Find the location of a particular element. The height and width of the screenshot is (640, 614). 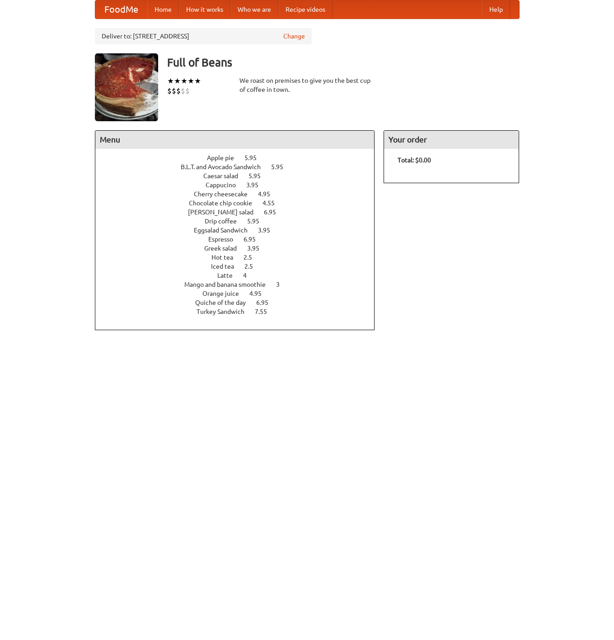

a: Recipe videos is located at coordinates (306, 9).